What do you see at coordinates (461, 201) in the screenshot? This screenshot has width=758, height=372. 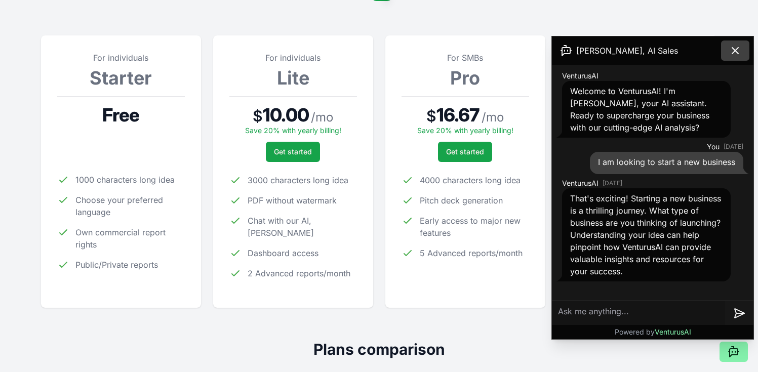 I see `span: Pitch deck generation` at bounding box center [461, 201].